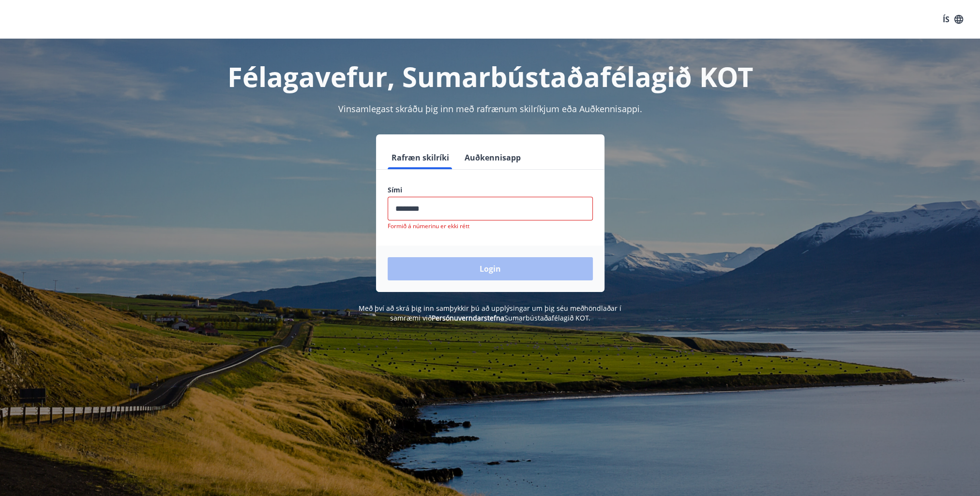 This screenshot has height=496, width=980. Describe the element at coordinates (420, 157) in the screenshot. I see `button: Rafræn skilríki` at that location.